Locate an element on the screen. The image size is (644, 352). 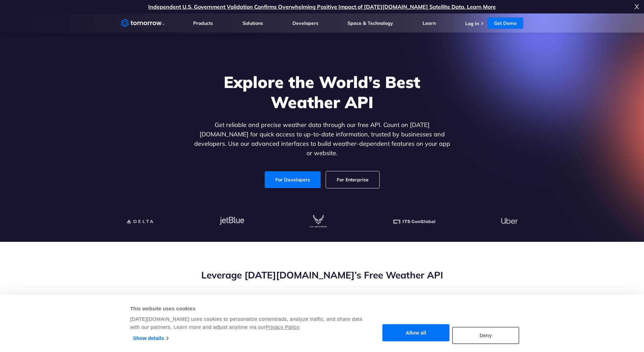
a: Privacy Policy is located at coordinates (283, 327).